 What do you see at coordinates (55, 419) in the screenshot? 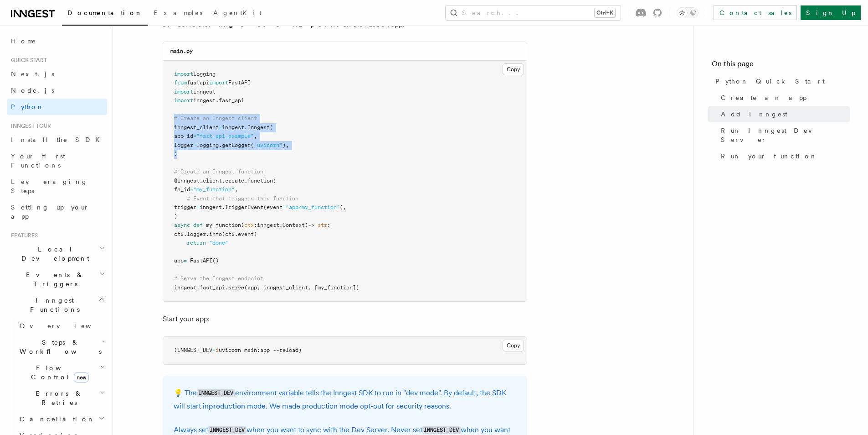
I see `span: Cancellation` at bounding box center [55, 419].